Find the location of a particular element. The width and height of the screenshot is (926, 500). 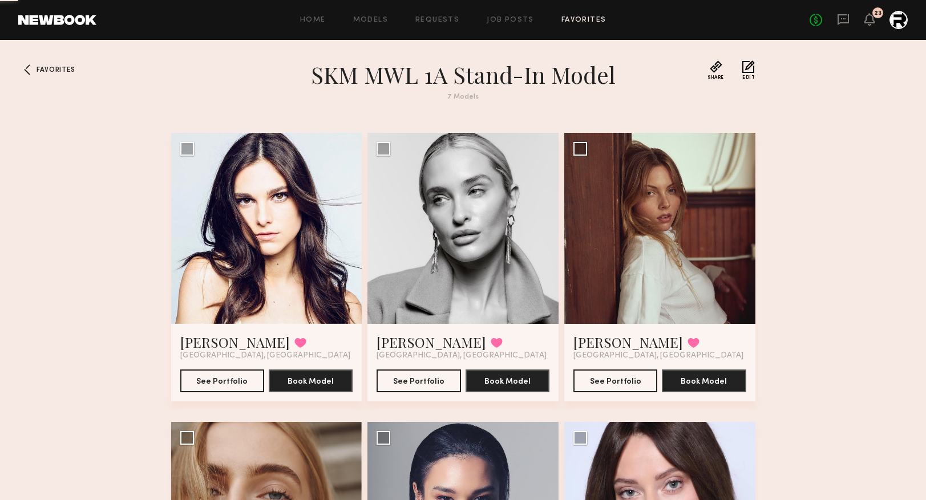

a: Models is located at coordinates (370, 20).